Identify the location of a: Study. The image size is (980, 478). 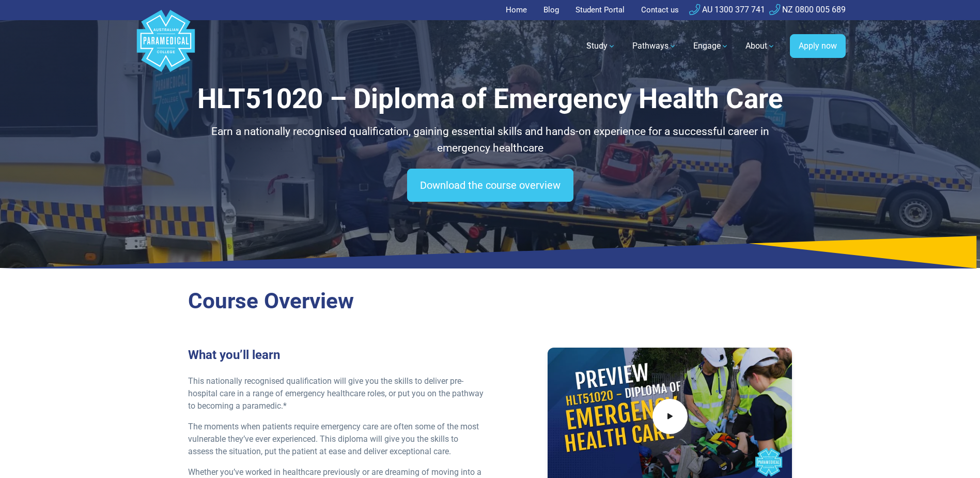
(600, 46).